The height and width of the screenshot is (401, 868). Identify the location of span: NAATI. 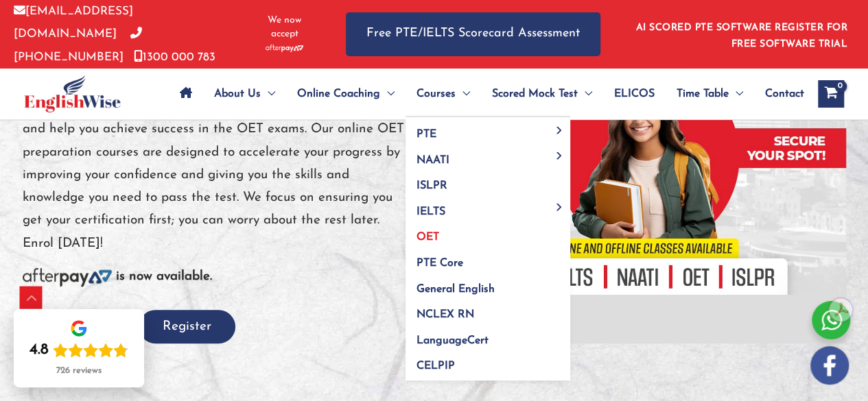
(433, 160).